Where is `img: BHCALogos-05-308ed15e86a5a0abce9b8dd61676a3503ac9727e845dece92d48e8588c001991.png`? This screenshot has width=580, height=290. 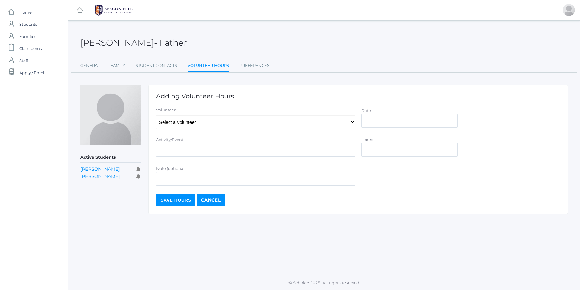 img: BHCALogos-05-308ed15e86a5a0abce9b8dd61676a3503ac9727e845dece92d48e8588c001991.png is located at coordinates (114, 10).